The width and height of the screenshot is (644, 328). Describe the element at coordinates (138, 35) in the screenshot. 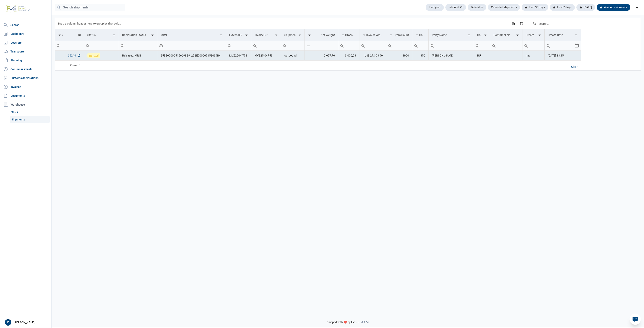

I see `td: Column Declaration Status` at that location.